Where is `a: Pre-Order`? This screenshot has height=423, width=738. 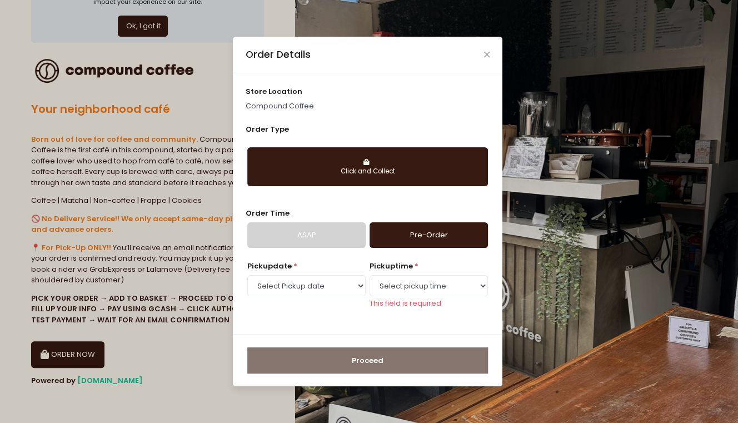 a: Pre-Order is located at coordinates (428, 235).